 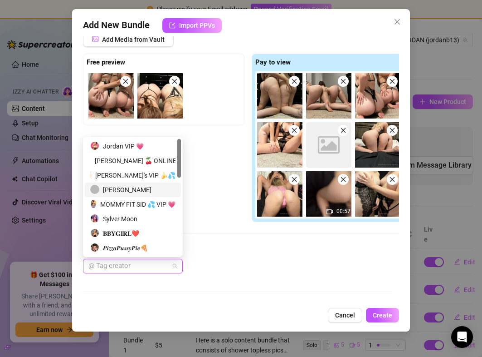 What do you see at coordinates (133, 233) in the screenshot?
I see `div: 𝐁𝐁𝐘𝐆𝐈𝐑𝐋❤️` at bounding box center [133, 233].